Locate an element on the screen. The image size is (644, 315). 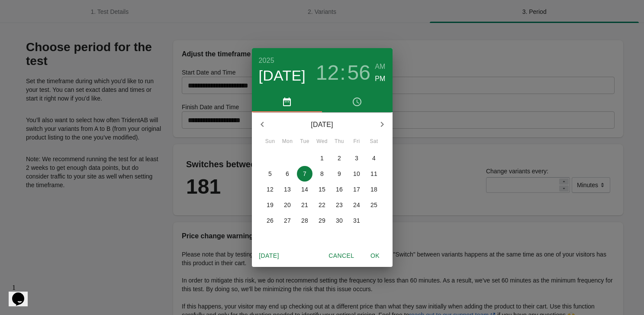
span: Sat is located at coordinates (374, 142).